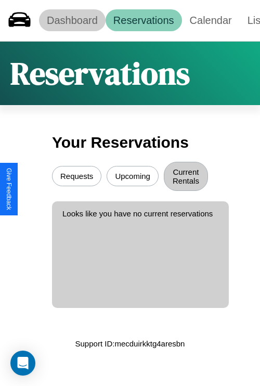 This screenshot has width=260, height=386. I want to click on a: Dashboard, so click(72, 20).